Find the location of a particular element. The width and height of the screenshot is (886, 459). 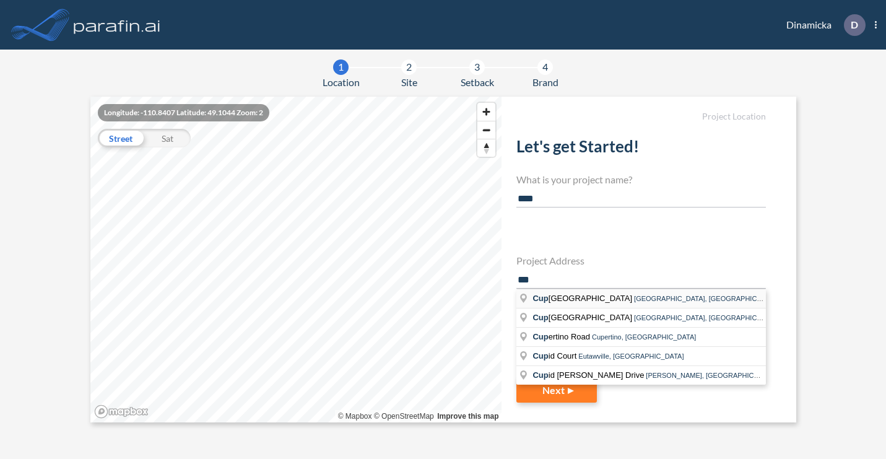

div: 1 is located at coordinates (341, 67).